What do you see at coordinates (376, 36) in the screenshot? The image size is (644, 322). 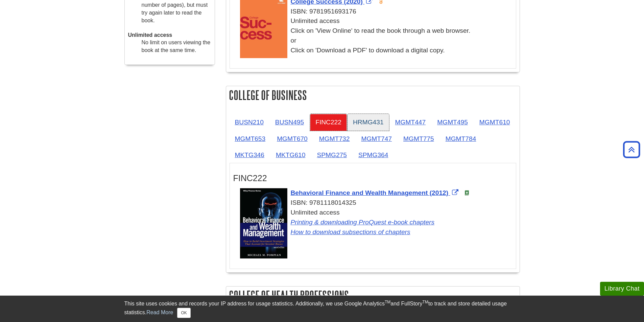 I see `div: Unlimited access Click on 'View Online' to read the book through a web browser. or Click on 'Down...` at bounding box center [376, 36].